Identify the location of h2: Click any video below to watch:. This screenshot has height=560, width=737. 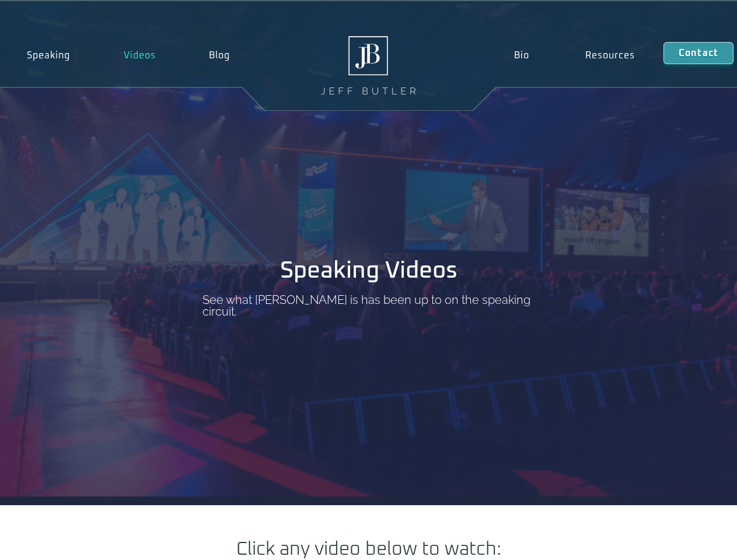
(368, 550).